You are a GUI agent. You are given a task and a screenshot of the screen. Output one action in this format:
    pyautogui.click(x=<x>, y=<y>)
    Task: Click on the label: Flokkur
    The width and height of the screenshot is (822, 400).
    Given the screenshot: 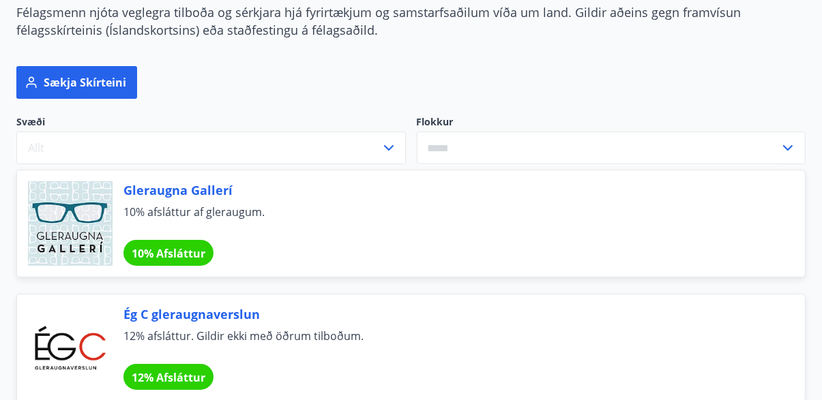 What is the action you would take?
    pyautogui.click(x=611, y=122)
    